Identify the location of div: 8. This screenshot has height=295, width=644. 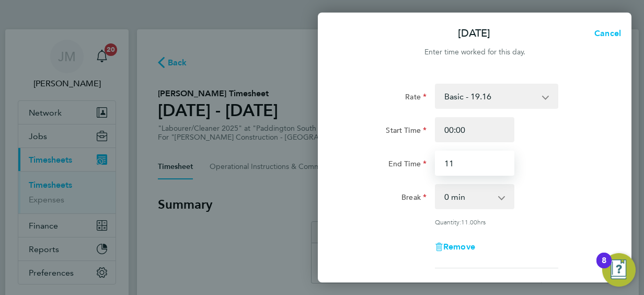
(604, 267).